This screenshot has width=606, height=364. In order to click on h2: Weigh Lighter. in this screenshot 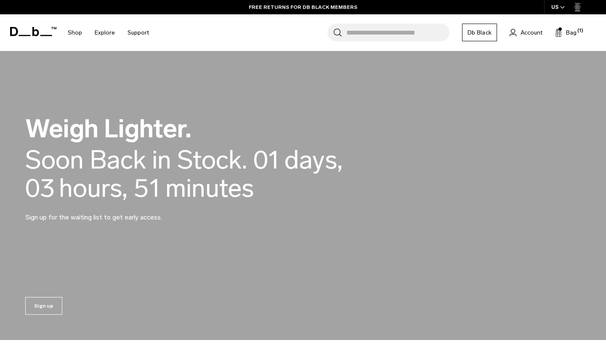, I will do `click(215, 128)`.